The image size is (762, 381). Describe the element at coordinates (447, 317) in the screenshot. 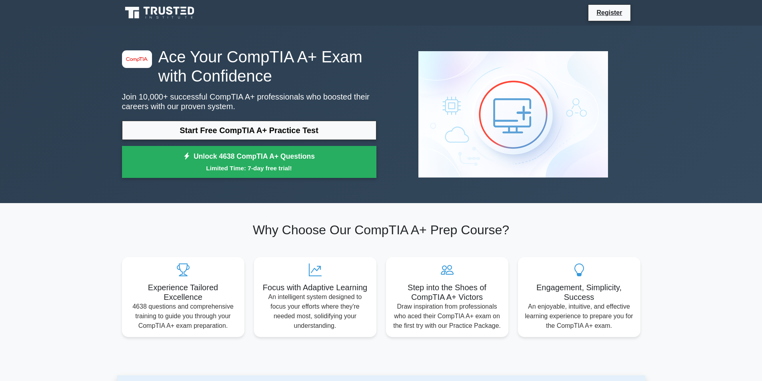

I see `p: Draw inspiration from professionals who aced their CompTIA A+ exam on the first try with our Prac...` at that location.